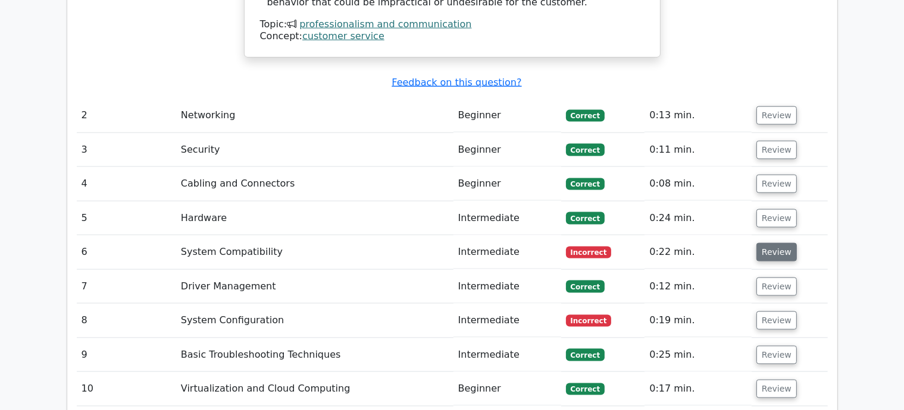 The height and width of the screenshot is (410, 904). I want to click on a: customer service, so click(343, 36).